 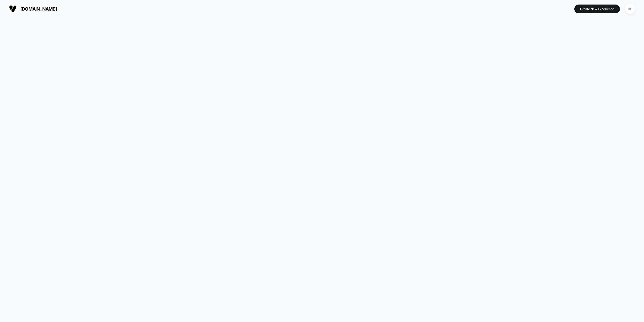 I want to click on div: BP, so click(x=630, y=9).